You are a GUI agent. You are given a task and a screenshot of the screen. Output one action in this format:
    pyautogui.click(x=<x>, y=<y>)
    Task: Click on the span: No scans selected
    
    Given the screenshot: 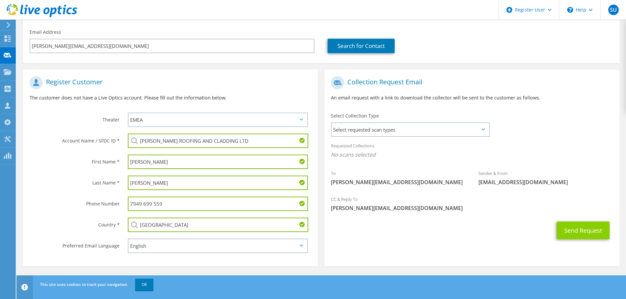 What is the action you would take?
    pyautogui.click(x=472, y=155)
    